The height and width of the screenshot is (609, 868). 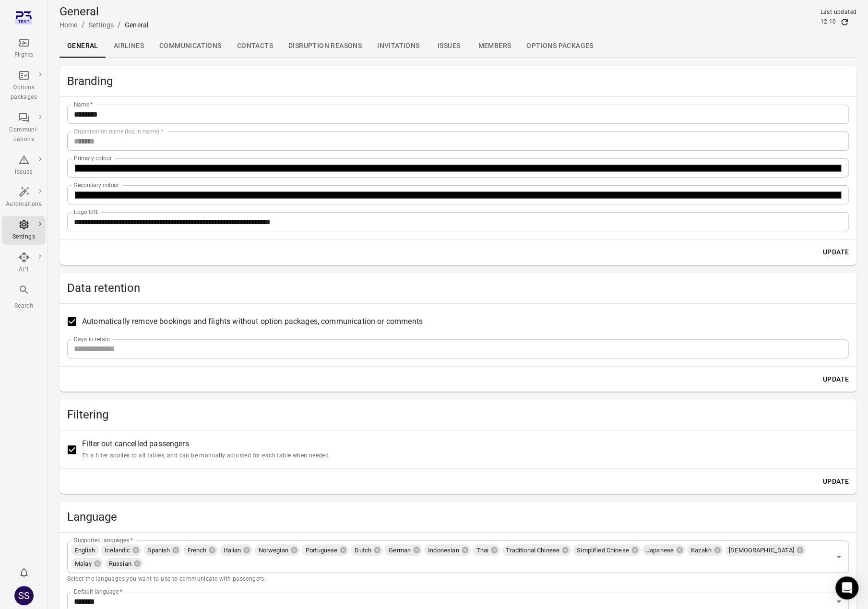 I want to click on span: Icelandic, so click(x=117, y=550).